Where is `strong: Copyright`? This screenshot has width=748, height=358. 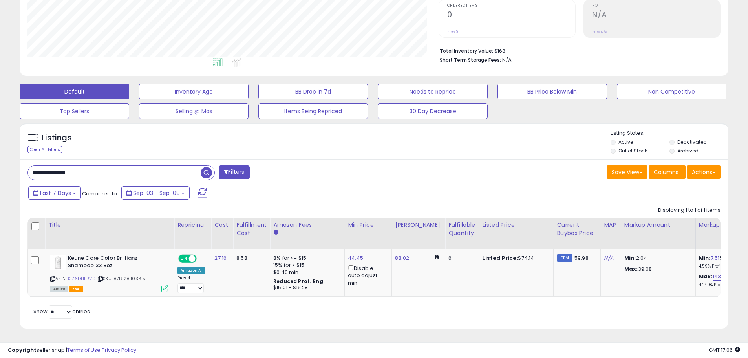
strong: Copyright is located at coordinates (22, 350).